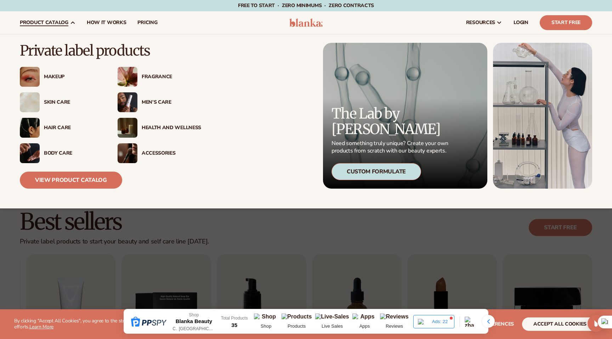 This screenshot has width=612, height=339. Describe the element at coordinates (171, 153) in the screenshot. I see `div: Accessories` at that location.